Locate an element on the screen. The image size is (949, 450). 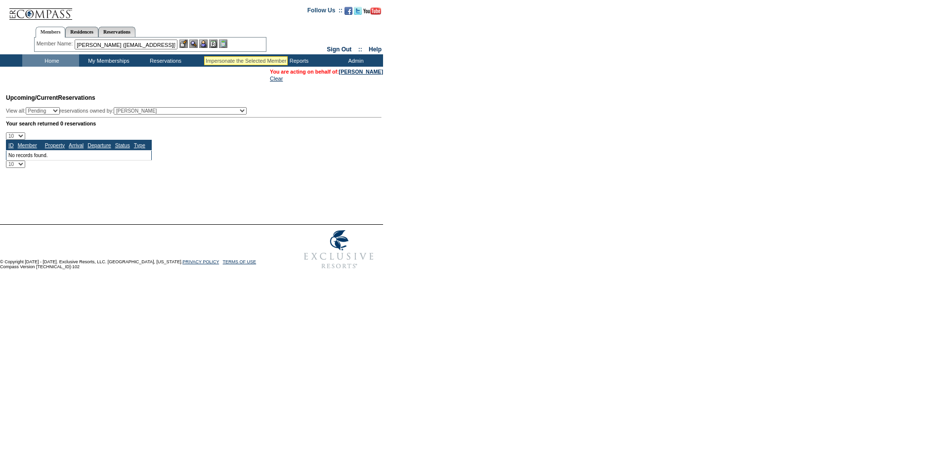
a: Arrival is located at coordinates (76, 145).